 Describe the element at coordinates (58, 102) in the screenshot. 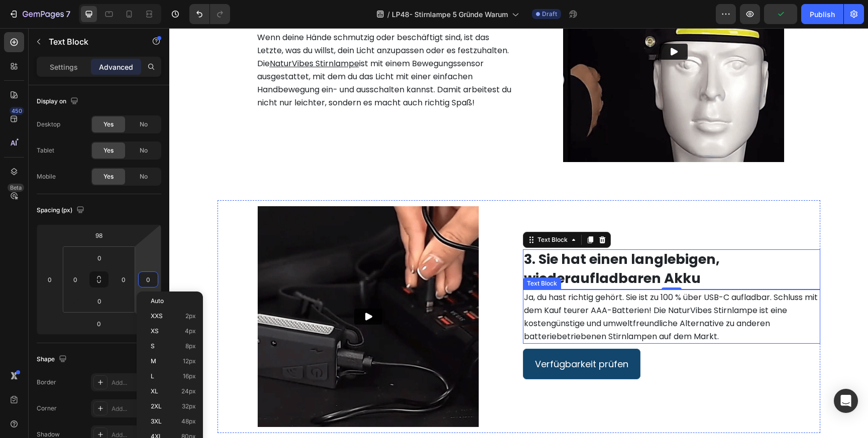

I see `div: Display on` at that location.